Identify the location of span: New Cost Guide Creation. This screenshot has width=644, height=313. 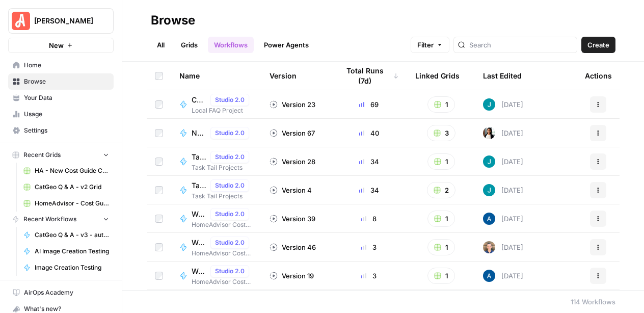
(199, 133).